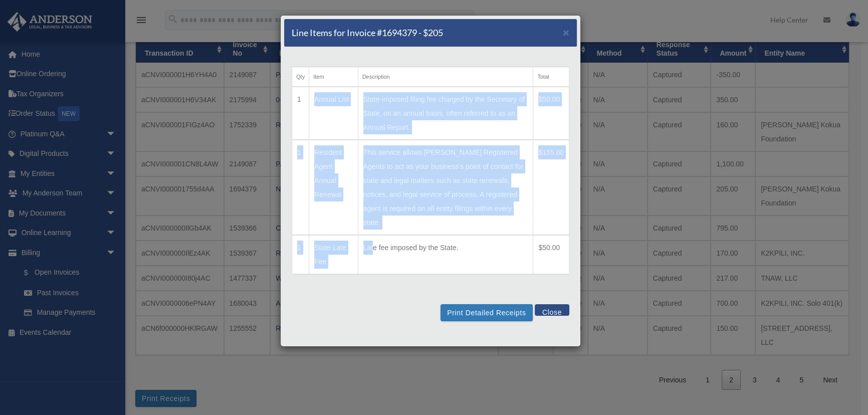  Describe the element at coordinates (486, 313) in the screenshot. I see `button: Print Detailed Receipts` at that location.